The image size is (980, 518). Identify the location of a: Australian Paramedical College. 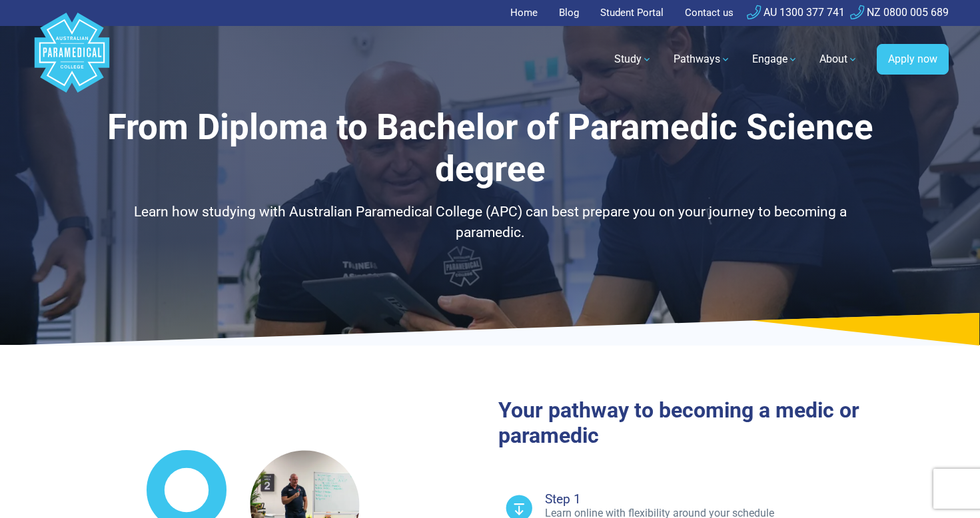
(72, 59).